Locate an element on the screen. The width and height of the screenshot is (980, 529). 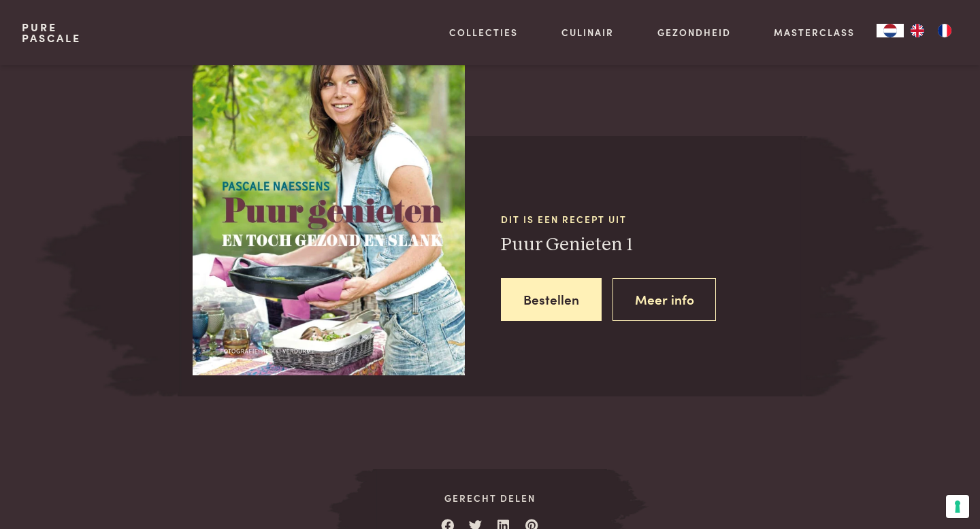
a: FR is located at coordinates (944, 30).